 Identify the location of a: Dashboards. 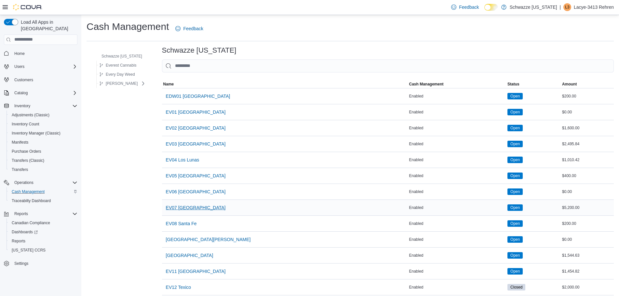
(25, 232).